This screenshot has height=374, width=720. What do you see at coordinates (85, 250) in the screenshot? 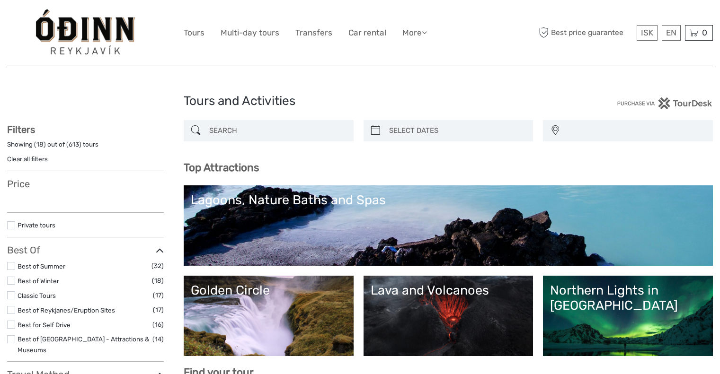
I see `h3: Best Of` at bounding box center [85, 250].